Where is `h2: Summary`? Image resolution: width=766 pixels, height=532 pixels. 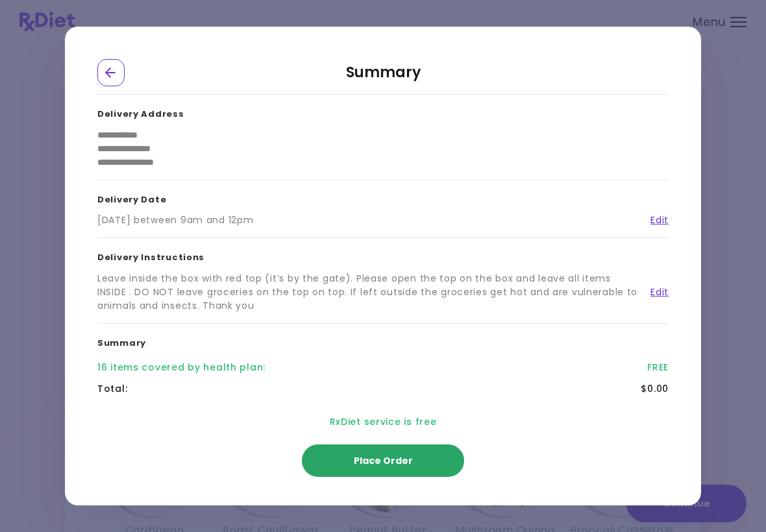 h2: Summary is located at coordinates (383, 77).